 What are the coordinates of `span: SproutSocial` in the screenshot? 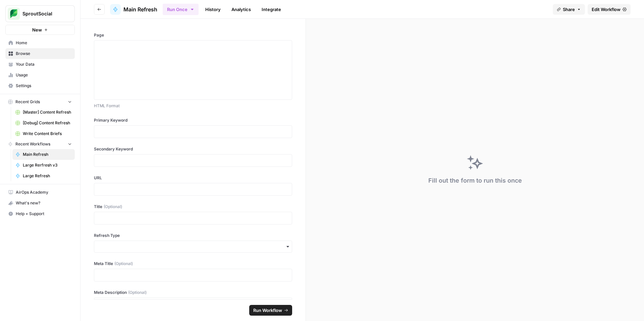 It's located at (43, 14).